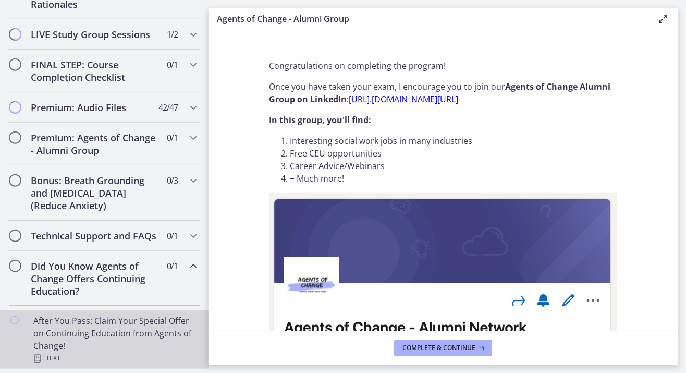 This screenshot has height=373, width=686. Describe the element at coordinates (94, 279) in the screenshot. I see `h2: Did You Know Agents of Change Offers Continuing Education?` at that location.